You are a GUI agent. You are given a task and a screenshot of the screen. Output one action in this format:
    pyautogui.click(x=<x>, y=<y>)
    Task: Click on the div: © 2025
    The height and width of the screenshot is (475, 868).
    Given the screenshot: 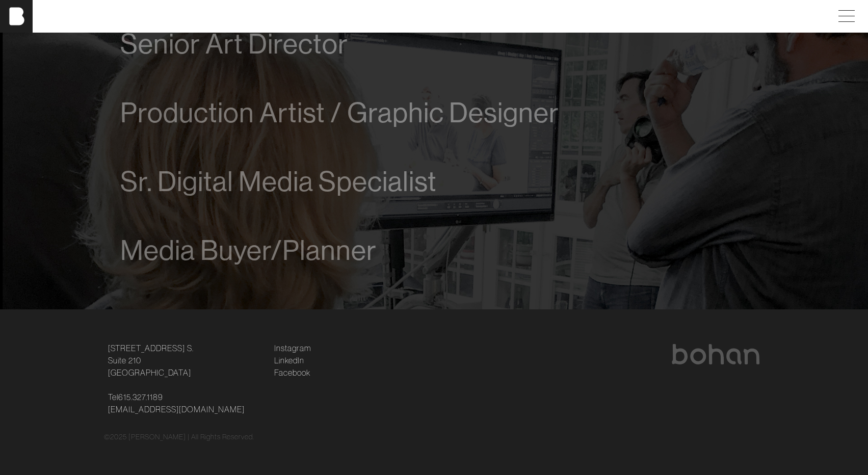 What is the action you would take?
    pyautogui.click(x=434, y=437)
    